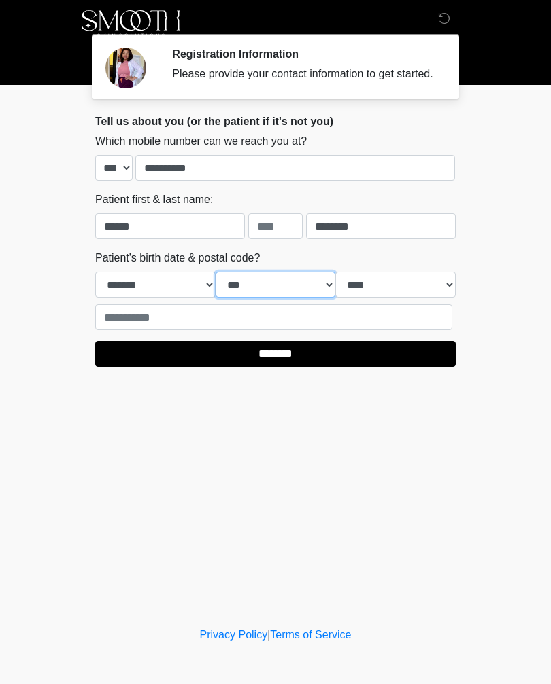  What do you see at coordinates (303, 74) in the screenshot?
I see `div: Please provide your contact information to get started.` at bounding box center [303, 74].